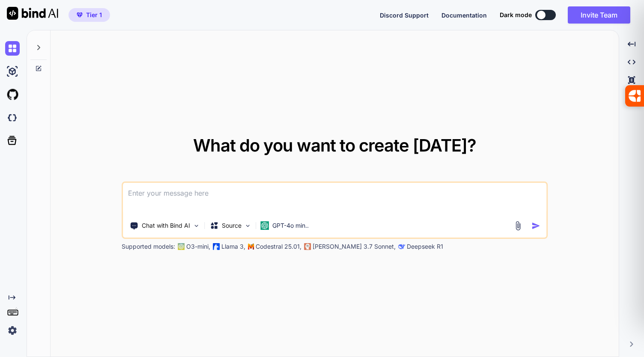 This screenshot has height=357, width=644. I want to click on img: settings, so click(12, 330).